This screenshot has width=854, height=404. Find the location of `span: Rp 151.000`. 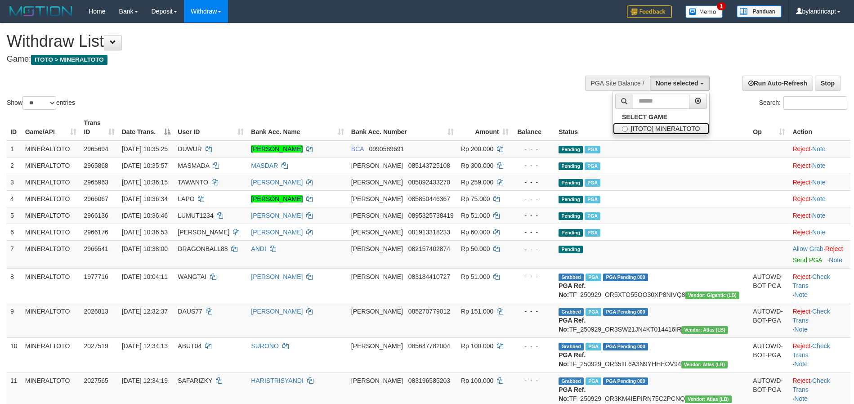

span: Rp 151.000 is located at coordinates (477, 311).